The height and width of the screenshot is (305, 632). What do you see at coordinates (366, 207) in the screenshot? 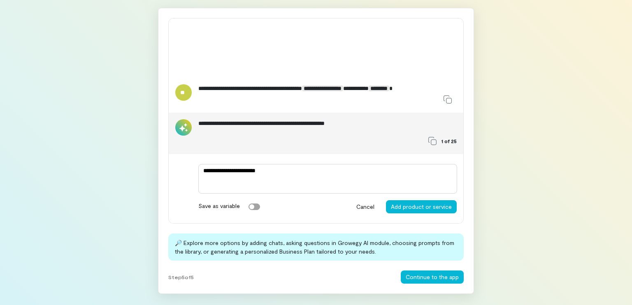
I see `button: Cancel` at bounding box center [366, 207].